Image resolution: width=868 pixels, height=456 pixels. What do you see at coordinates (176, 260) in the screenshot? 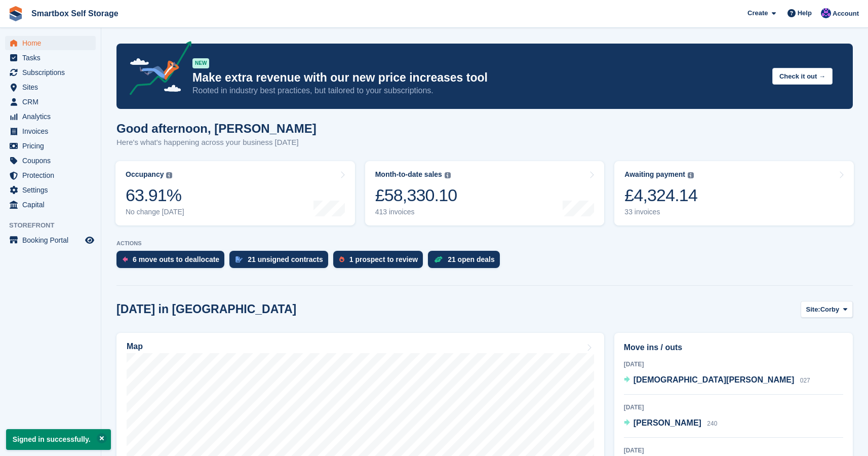
I see `div: 6 move outs to deallocate` at bounding box center [176, 260].